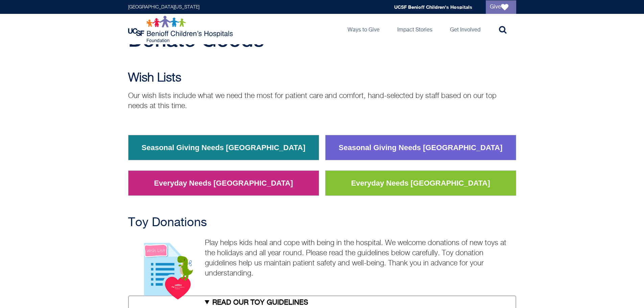 The image size is (644, 308). Describe the element at coordinates (363, 29) in the screenshot. I see `a: Ways to Give` at that location.